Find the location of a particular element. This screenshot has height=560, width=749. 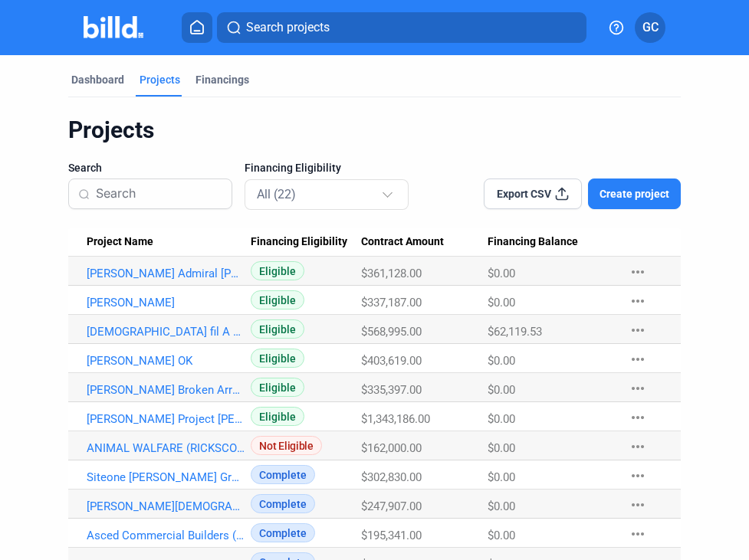

span: $62,119.53 is located at coordinates (514, 332).